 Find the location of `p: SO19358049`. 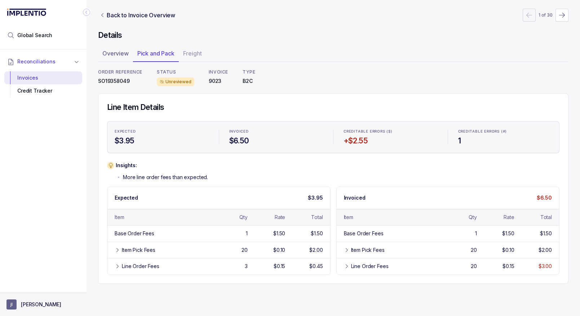

p: SO19358049 is located at coordinates (120, 81).